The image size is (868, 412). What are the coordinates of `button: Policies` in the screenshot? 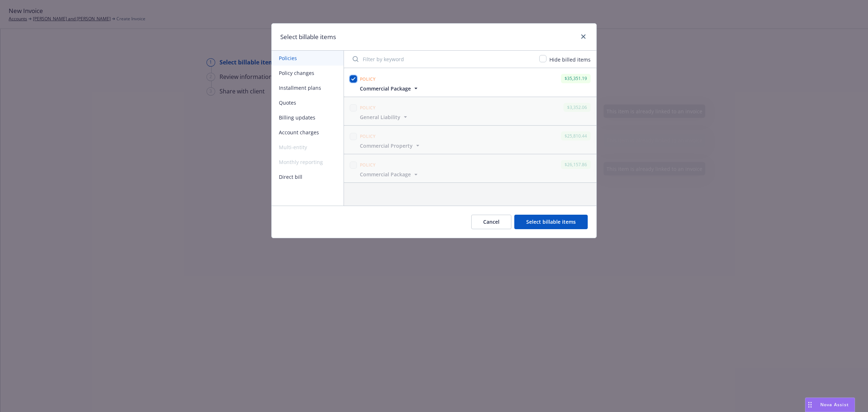 It's located at (308, 58).